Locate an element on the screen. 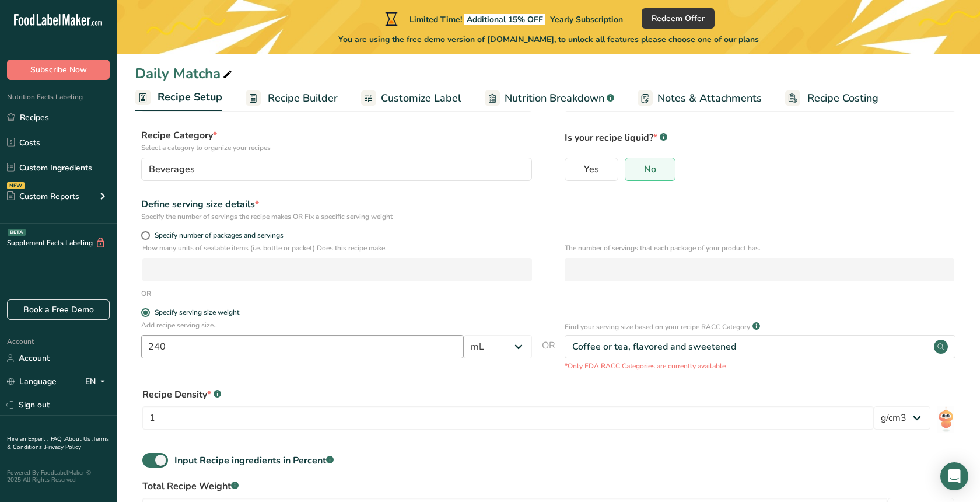 The image size is (980, 502). a: Privacy Policy is located at coordinates (63, 447).